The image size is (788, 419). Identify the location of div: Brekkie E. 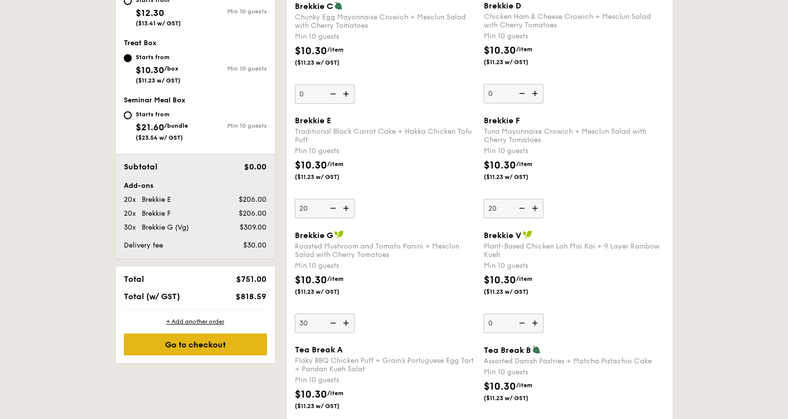
(183, 200).